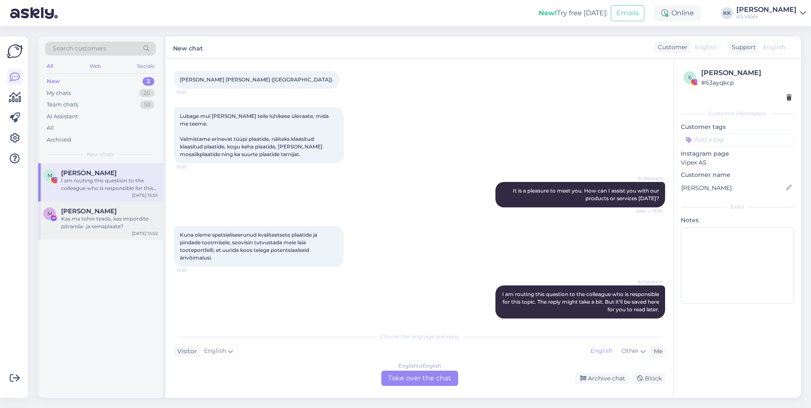  What do you see at coordinates (62, 105) in the screenshot?
I see `div: Team chats` at bounding box center [62, 105].